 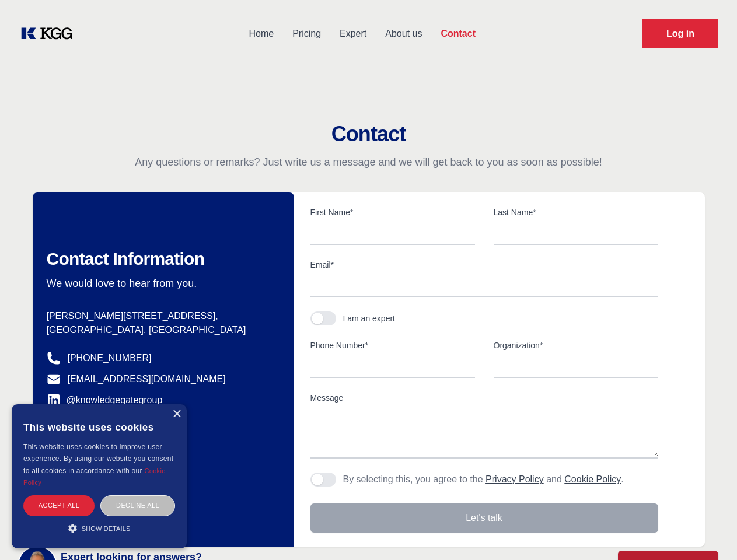 What do you see at coordinates (50, 34) in the screenshot?
I see `a: KOL Knowledge Platform: Talk to Key External Experts (KEE)` at bounding box center [50, 34].